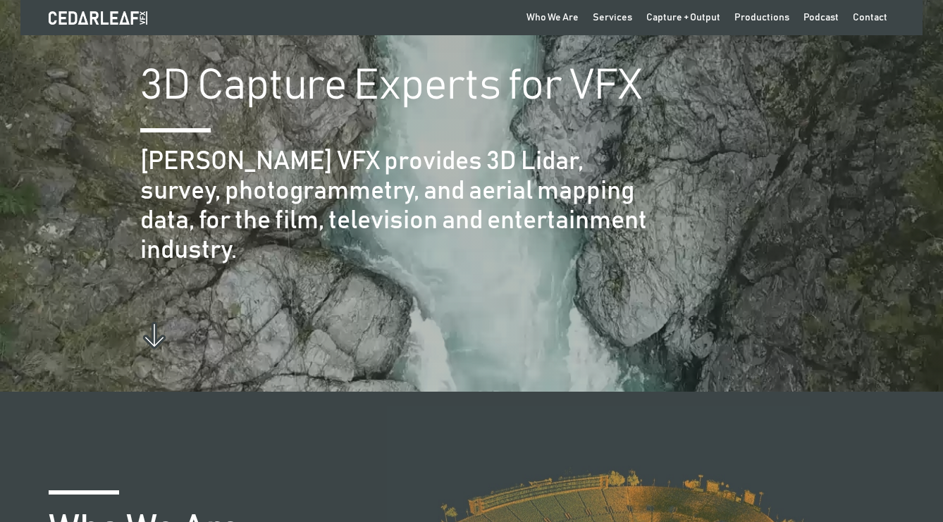  Describe the element at coordinates (613, 18) in the screenshot. I see `div: Services` at that location.